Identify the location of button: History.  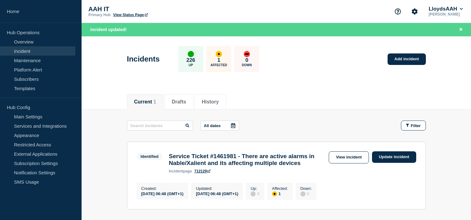
(210, 102).